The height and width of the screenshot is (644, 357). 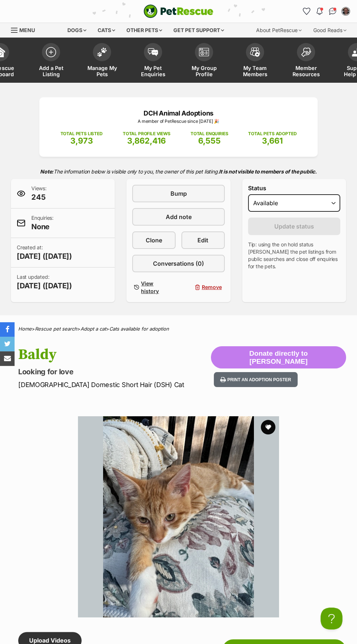 What do you see at coordinates (346, 11) in the screenshot?
I see `img: Ben Caple profile pic` at bounding box center [346, 11].